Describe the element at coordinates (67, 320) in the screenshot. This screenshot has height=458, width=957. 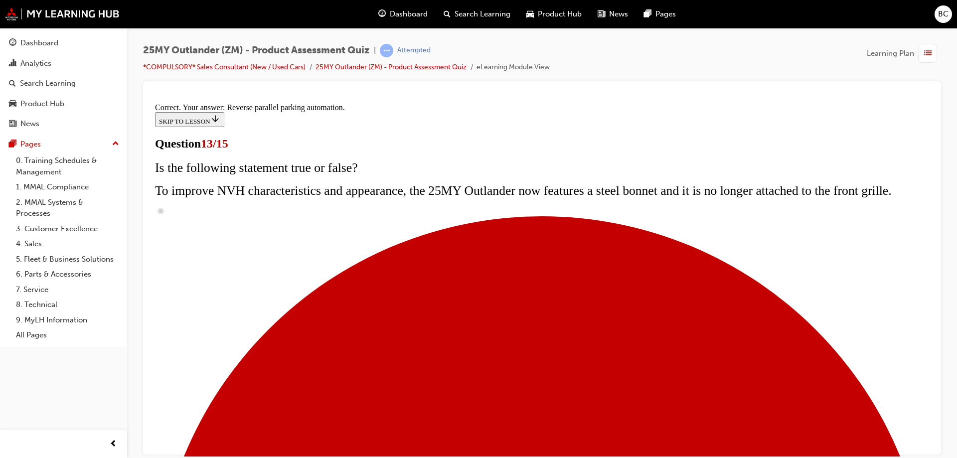
I see `a: 9. MyLH Information` at that location.